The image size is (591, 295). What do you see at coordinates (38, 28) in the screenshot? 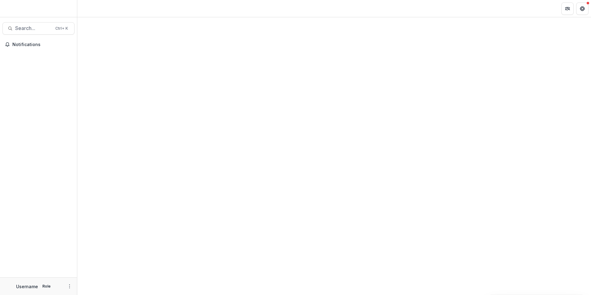
I see `button: Search...` at bounding box center [38, 28].